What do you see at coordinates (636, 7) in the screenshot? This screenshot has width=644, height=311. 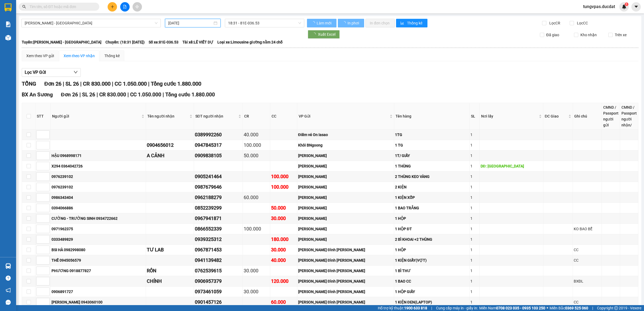 I see `button: caret-down` at bounding box center [636, 7].